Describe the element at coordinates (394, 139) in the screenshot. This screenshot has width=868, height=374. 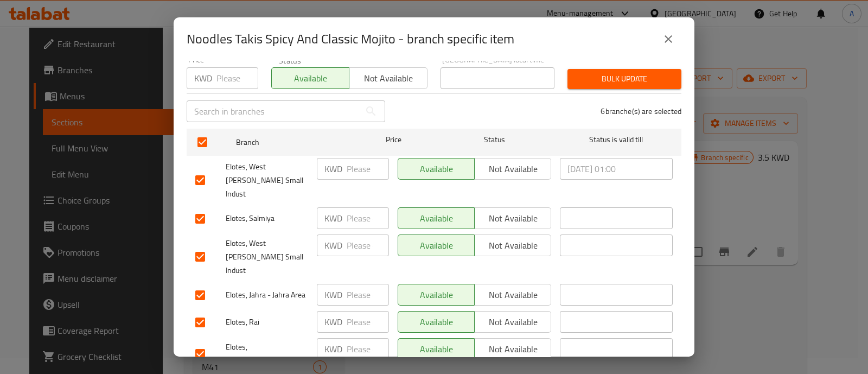
I see `span: Price` at that location.